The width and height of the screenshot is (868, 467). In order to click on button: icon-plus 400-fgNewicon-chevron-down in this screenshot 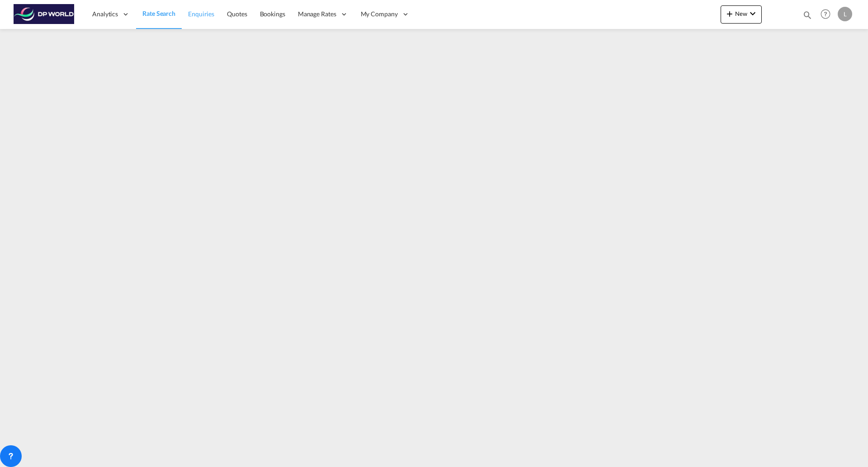, I will do `click(741, 15)`.